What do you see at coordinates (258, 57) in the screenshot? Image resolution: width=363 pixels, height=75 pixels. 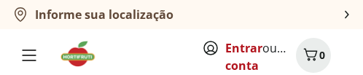 I see `span: ou` at bounding box center [258, 57].